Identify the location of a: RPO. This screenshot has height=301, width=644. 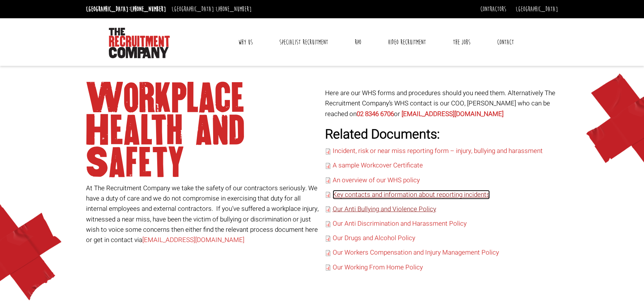
(358, 42).